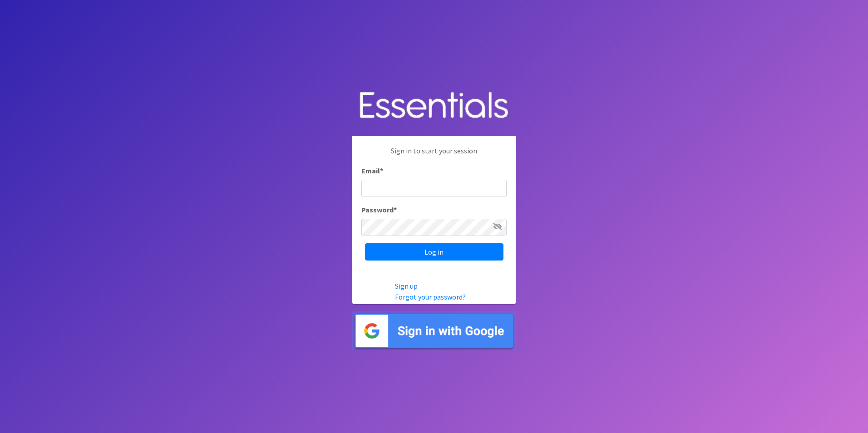  Describe the element at coordinates (434, 331) in the screenshot. I see `img: Sign in with Google` at that location.